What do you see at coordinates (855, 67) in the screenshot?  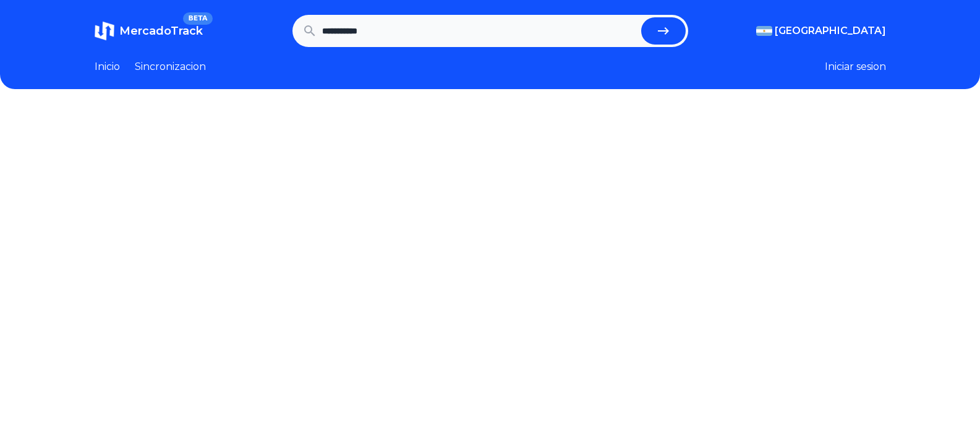 I see `button: Iniciar sesion` at bounding box center [855, 67].